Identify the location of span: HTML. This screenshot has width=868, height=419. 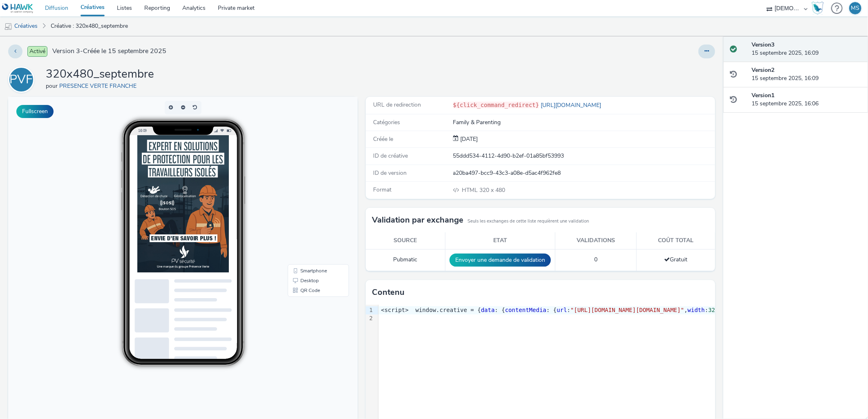
(471, 190).